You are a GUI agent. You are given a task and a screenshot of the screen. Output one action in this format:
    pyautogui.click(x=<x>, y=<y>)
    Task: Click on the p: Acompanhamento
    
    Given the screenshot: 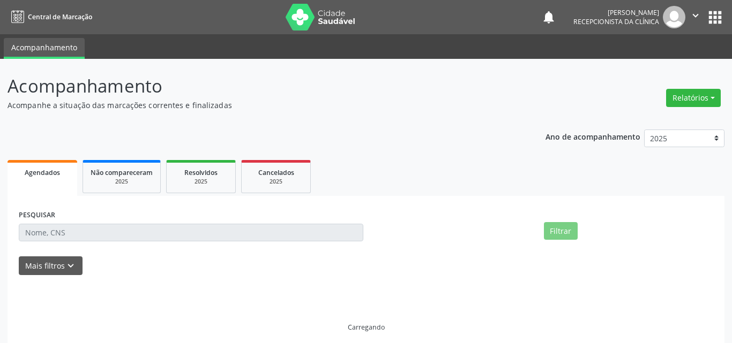 What is the action you would take?
    pyautogui.click(x=258, y=86)
    